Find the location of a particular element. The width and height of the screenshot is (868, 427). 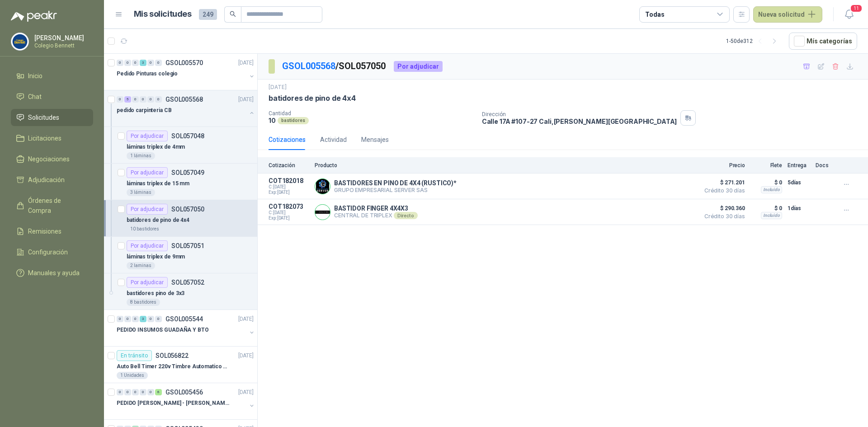

div: Incluido is located at coordinates (771, 190).